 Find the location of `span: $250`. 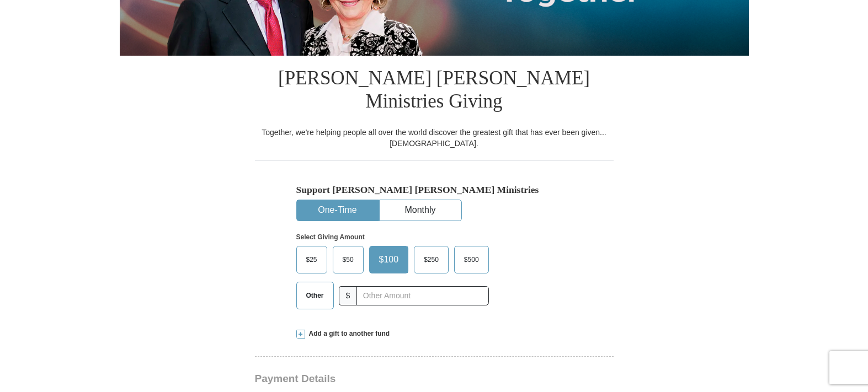

span: $250 is located at coordinates (431, 260).